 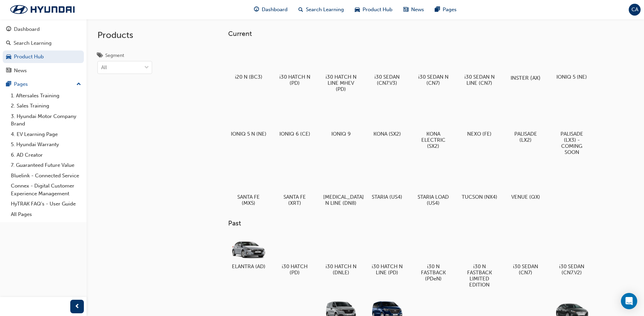 What do you see at coordinates (525, 269) in the screenshot?
I see `h5: i30 SEDAN (CN7)` at bounding box center [525, 269].